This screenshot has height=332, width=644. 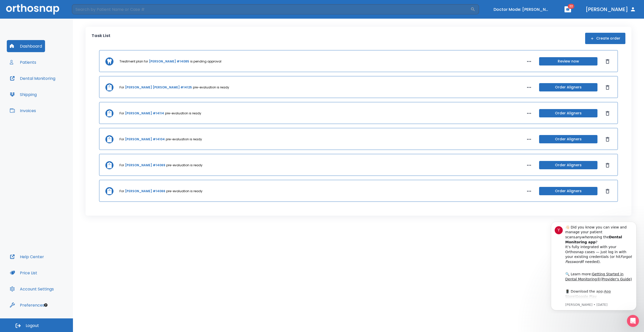 I want to click on p: Task List, so click(x=101, y=39).